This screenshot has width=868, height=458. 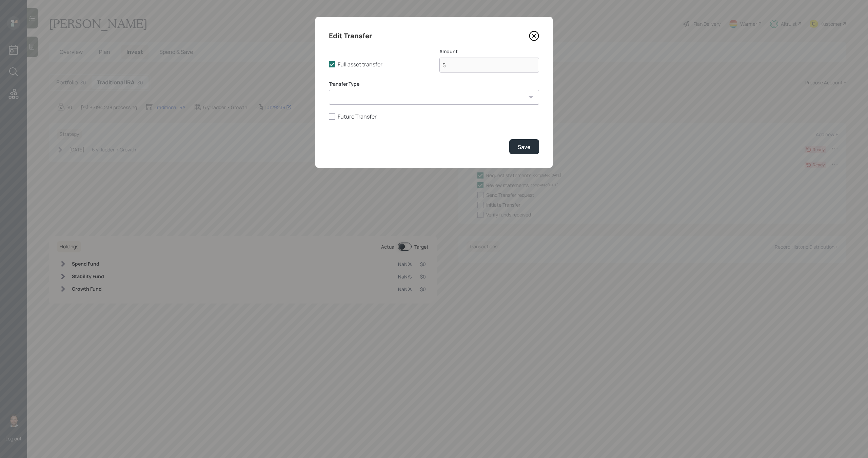 What do you see at coordinates (350, 36) in the screenshot?
I see `h4: Edit Transfer` at bounding box center [350, 36].